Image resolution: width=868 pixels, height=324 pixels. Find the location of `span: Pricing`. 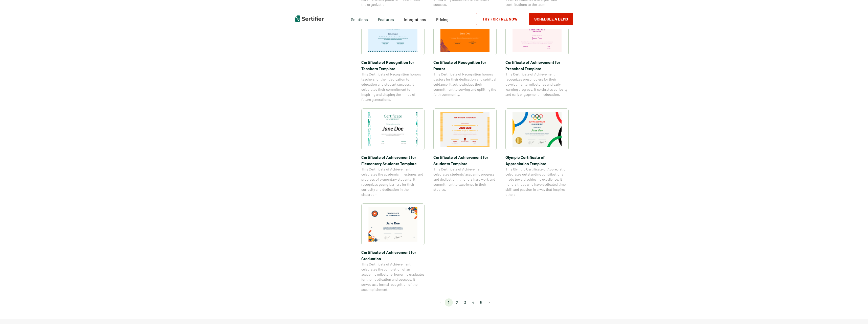

span: Pricing is located at coordinates (442, 19).